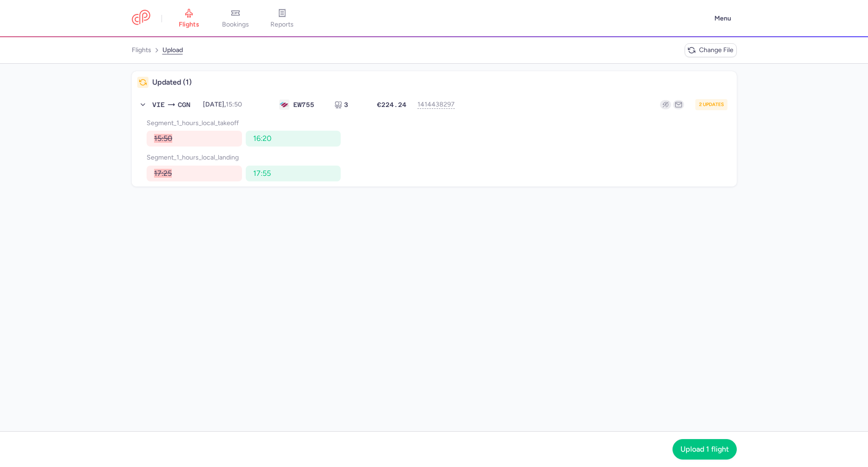 This screenshot has height=467, width=868. What do you see at coordinates (298, 104) in the screenshot?
I see `span: EW` at bounding box center [298, 104].